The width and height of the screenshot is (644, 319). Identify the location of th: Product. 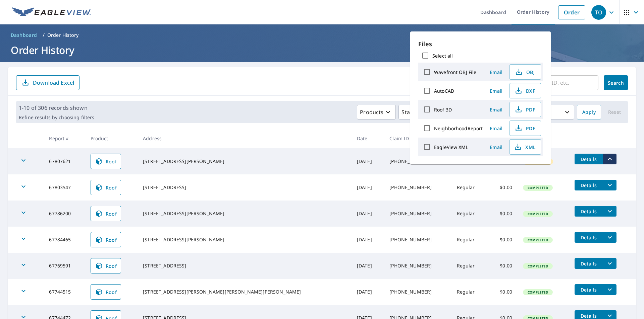
(112, 138).